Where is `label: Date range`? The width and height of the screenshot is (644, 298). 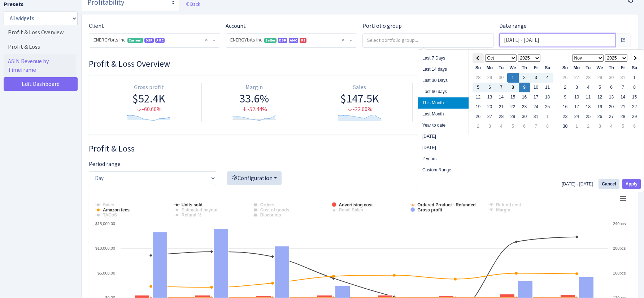 label: Date range is located at coordinates (513, 26).